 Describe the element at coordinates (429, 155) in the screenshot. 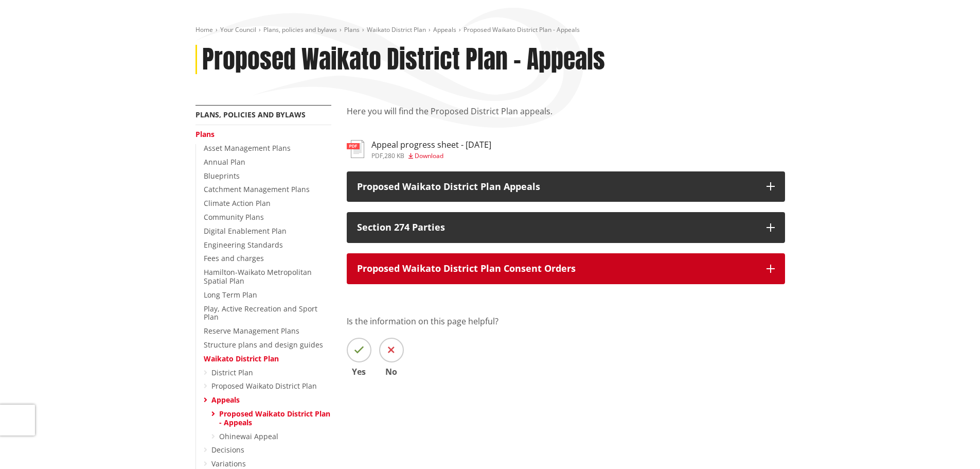

I see `span: Download` at that location.